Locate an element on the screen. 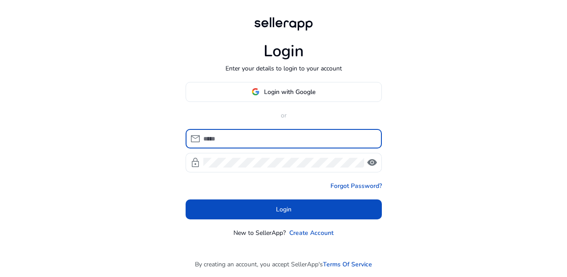 This screenshot has width=567, height=277. p: Enter your details to login to your account is located at coordinates (283, 68).